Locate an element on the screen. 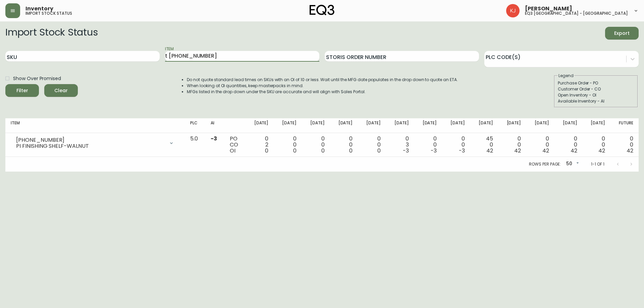  span: Export is located at coordinates (622, 33).